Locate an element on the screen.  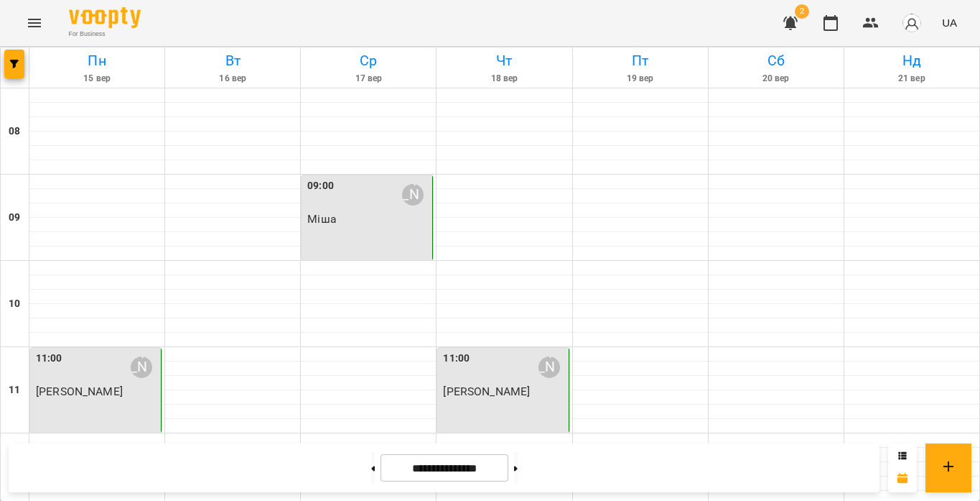
h6: 21 вер is located at coordinates (912, 78).